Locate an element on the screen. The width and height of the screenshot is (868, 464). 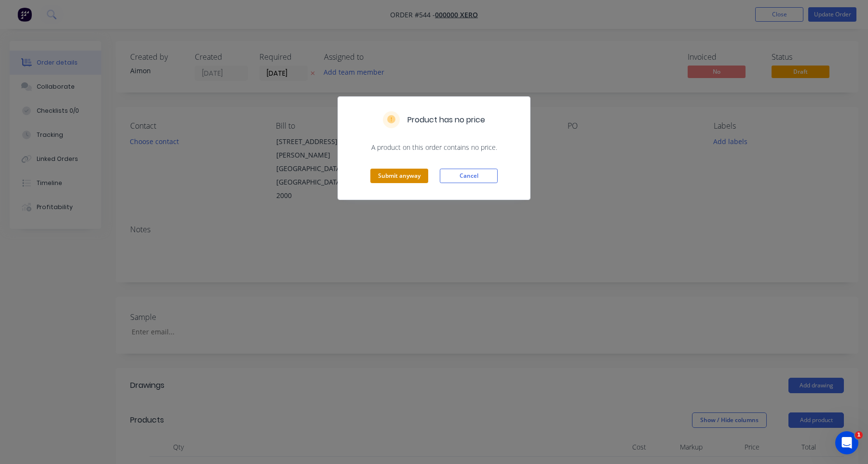
h5: Product has no price is located at coordinates (446, 120).